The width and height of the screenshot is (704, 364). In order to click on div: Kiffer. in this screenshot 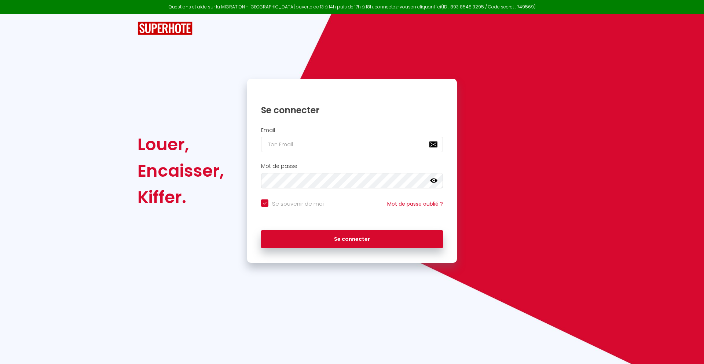, I will do `click(181, 197)`.